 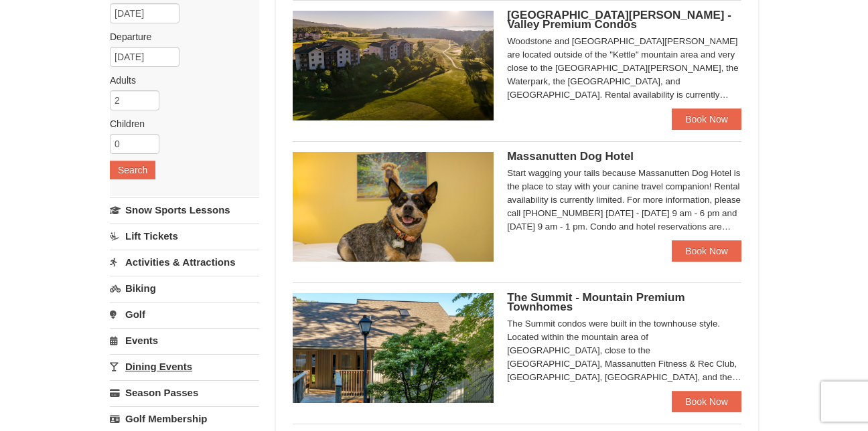 What do you see at coordinates (179, 37) in the screenshot?
I see `label: Departure` at bounding box center [179, 37].